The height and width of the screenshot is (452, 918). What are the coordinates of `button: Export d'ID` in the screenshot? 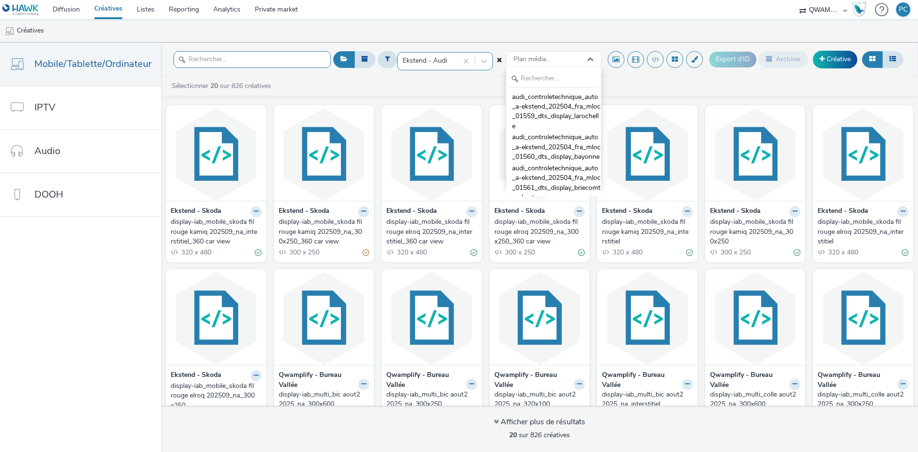 It's located at (733, 59).